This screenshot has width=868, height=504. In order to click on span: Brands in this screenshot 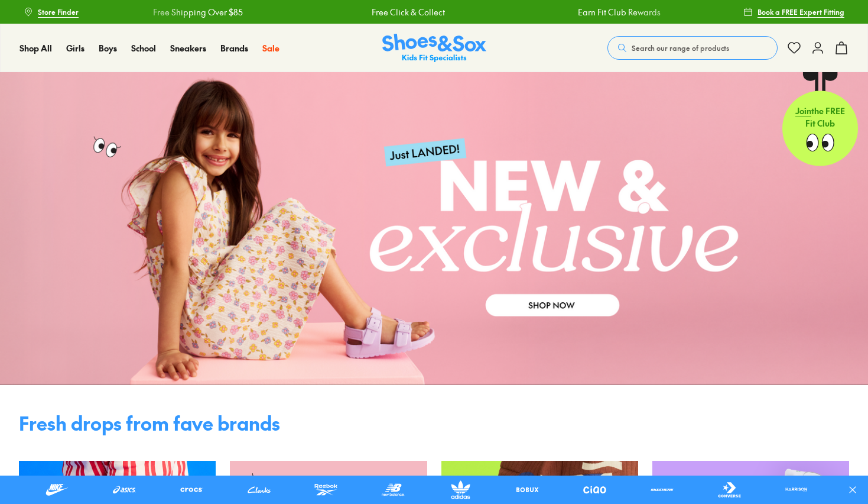, I will do `click(234, 48)`.